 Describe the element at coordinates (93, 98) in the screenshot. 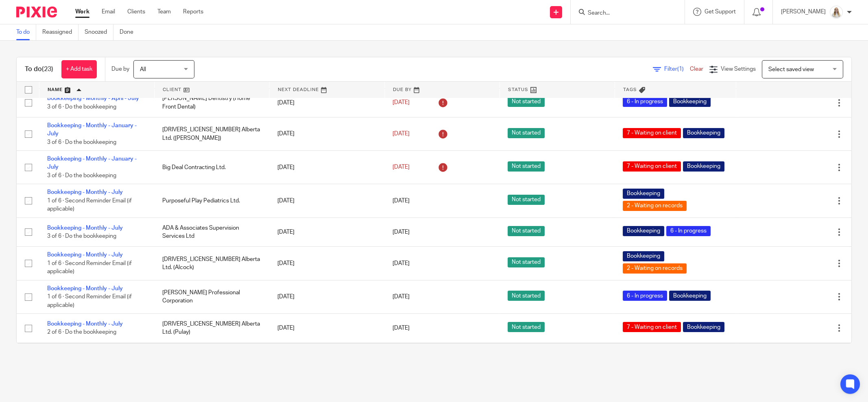

I see `a: Bookkeeping - Monthly - April - July` at that location.